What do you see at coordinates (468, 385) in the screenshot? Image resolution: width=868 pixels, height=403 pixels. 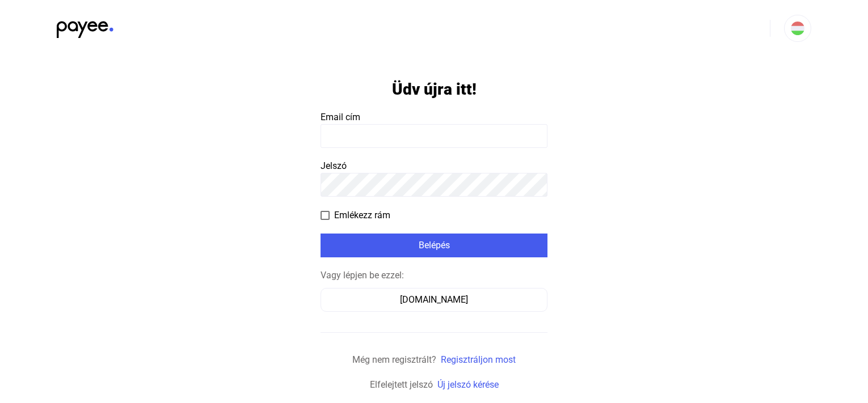 I see `a: Új jelszó kérése` at bounding box center [468, 385].